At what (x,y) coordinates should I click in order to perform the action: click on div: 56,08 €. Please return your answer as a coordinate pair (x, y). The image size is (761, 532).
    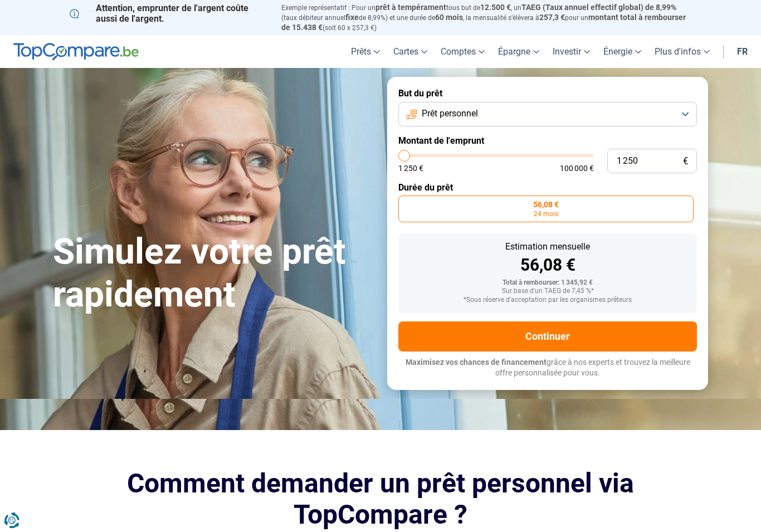
    Looking at the image, I should click on (548, 265).